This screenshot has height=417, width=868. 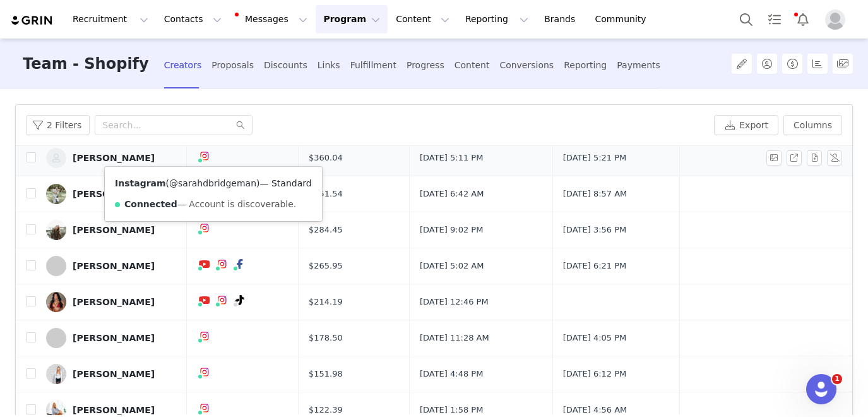 What do you see at coordinates (56, 194) in the screenshot?
I see `img: 88f496e4-ffc9-40c6-b2af-ebfed33052e0--s.jpg` at bounding box center [56, 194].